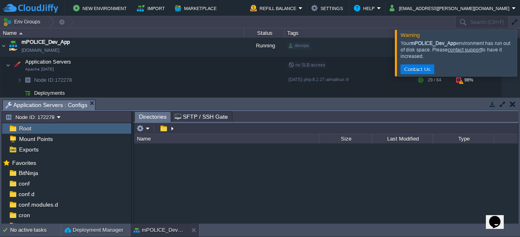  I want to click on span: conf.d, so click(26, 194).